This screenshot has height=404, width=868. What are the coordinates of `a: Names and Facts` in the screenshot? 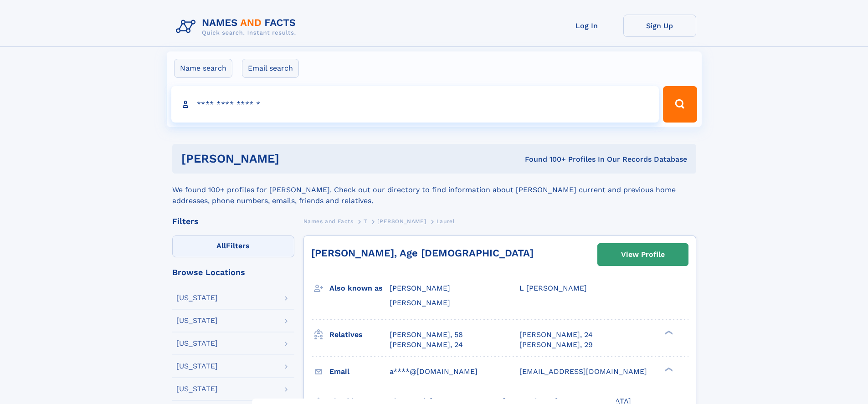 It's located at (328, 221).